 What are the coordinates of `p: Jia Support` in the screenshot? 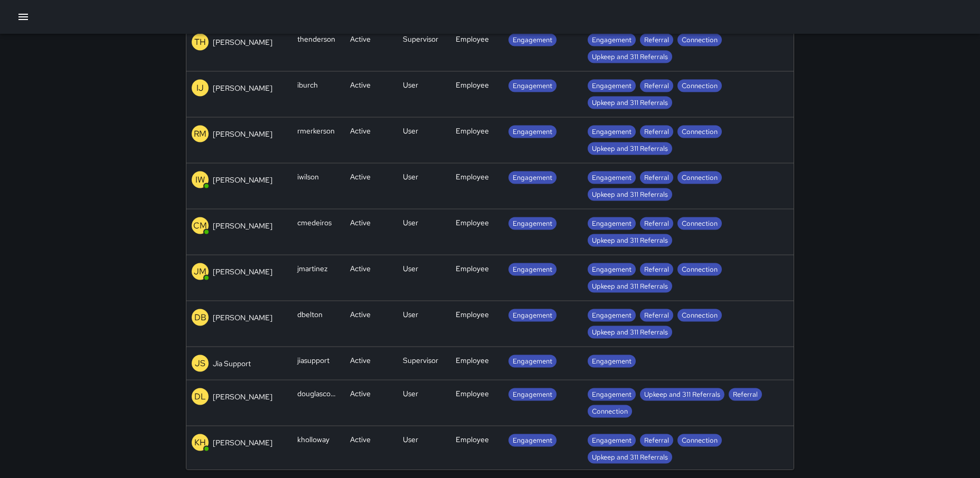 It's located at (232, 364).